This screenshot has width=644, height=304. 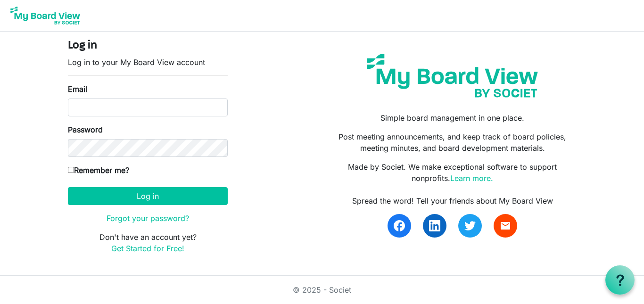 What do you see at coordinates (399, 226) in the screenshot?
I see `img: facebook.svg` at bounding box center [399, 226].